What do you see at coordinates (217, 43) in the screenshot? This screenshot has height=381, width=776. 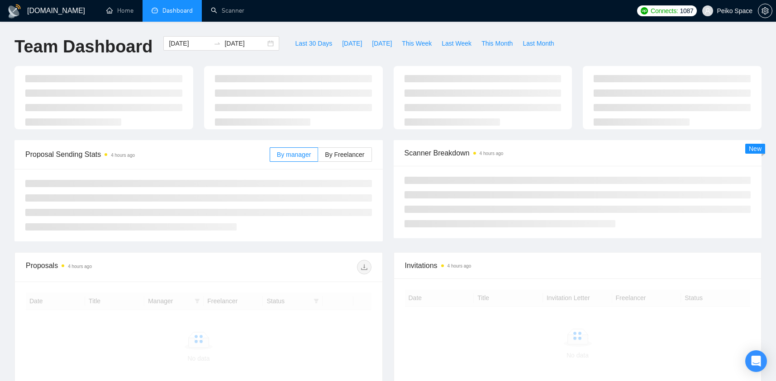 I see `span: swap-right` at bounding box center [217, 43].